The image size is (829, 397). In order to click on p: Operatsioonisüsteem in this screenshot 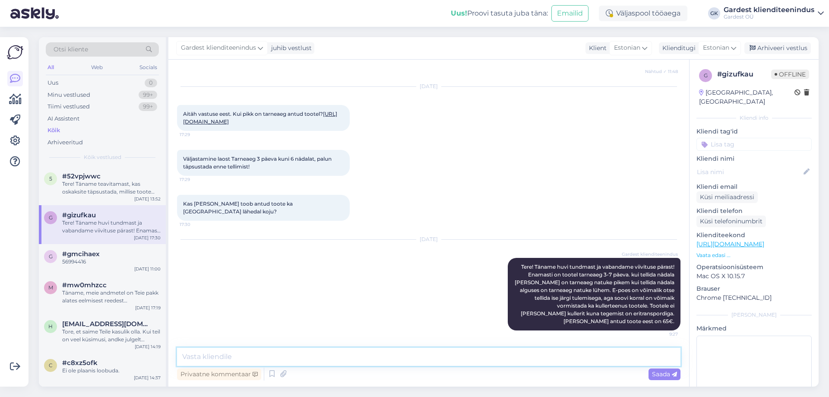, I will do `click(754, 267)`.